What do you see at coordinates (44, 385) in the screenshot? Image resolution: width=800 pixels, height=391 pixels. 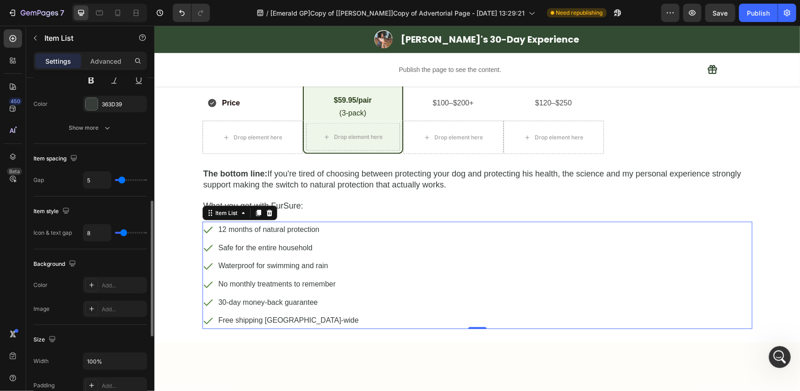 I see `div: Padding` at bounding box center [44, 385].